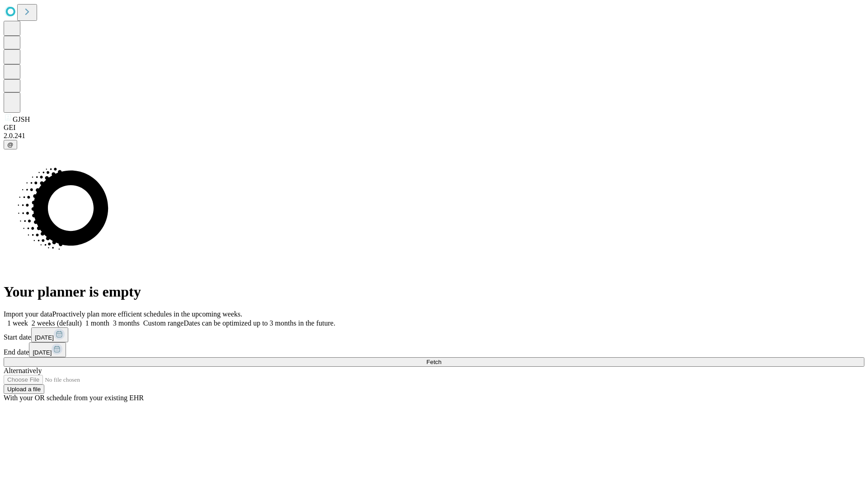  What do you see at coordinates (147, 313) in the screenshot?
I see `span: Proactively plan more efficient schedules in the upcoming weeks.` at bounding box center [147, 313].